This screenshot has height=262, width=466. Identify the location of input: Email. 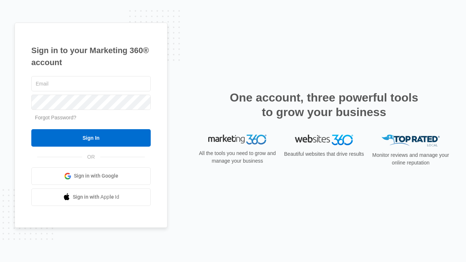
(91, 84).